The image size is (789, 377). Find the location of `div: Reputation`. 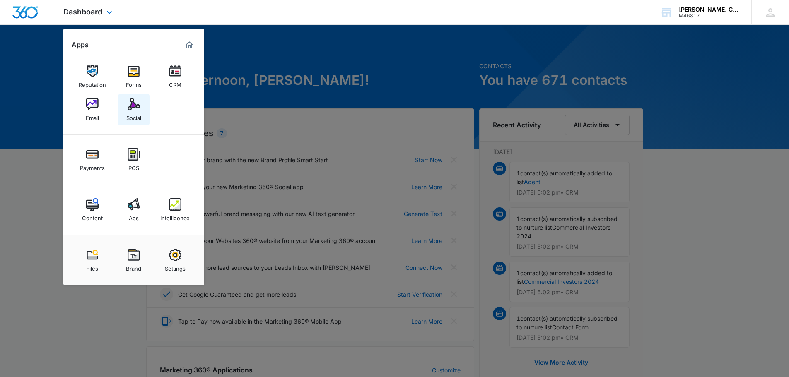

div: Reputation is located at coordinates (92, 83).